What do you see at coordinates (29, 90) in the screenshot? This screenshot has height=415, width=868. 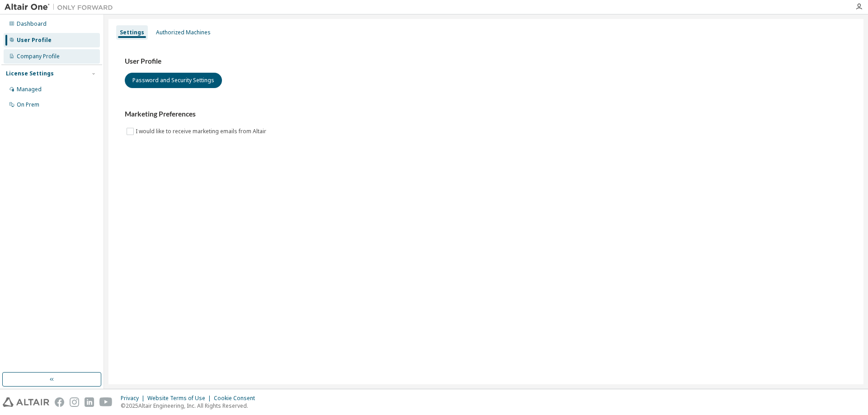 I see `div: Managed` at bounding box center [29, 90].